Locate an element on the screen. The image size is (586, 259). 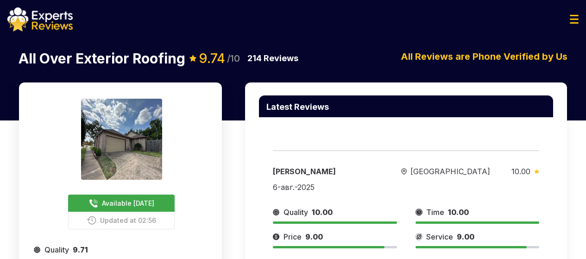
p: Reviews is located at coordinates (273, 58).